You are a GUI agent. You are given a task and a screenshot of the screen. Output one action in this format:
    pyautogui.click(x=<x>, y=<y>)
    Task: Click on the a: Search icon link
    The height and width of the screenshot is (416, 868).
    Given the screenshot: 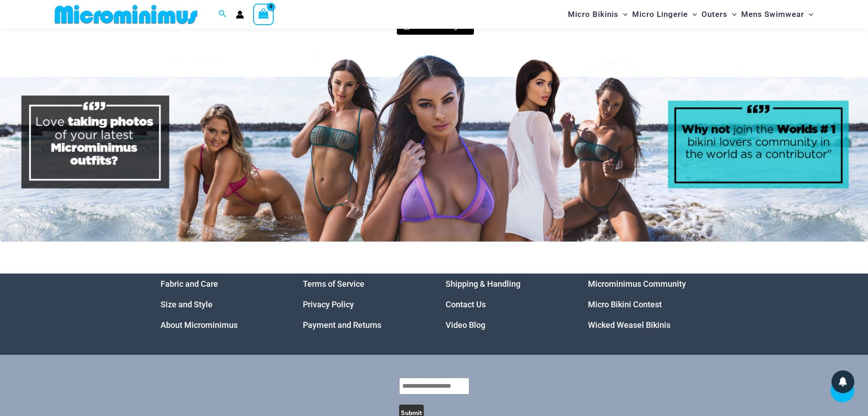 What is the action you would take?
    pyautogui.click(x=223, y=14)
    